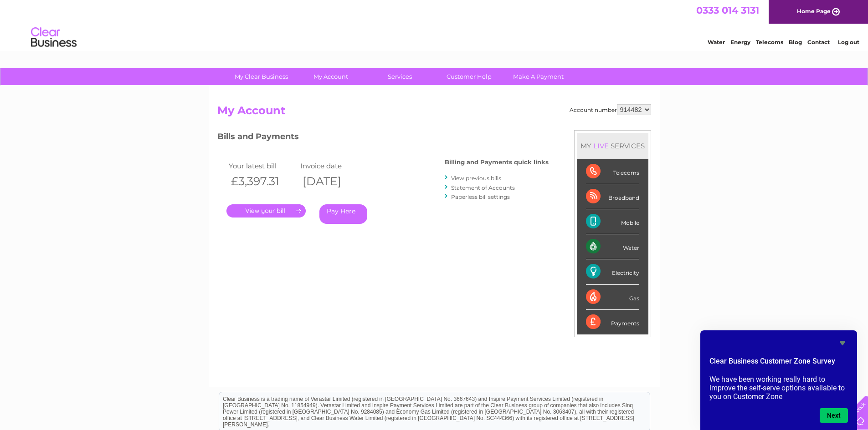 The width and height of the screenshot is (868, 430). I want to click on div: MY SERVICES, so click(612, 145).